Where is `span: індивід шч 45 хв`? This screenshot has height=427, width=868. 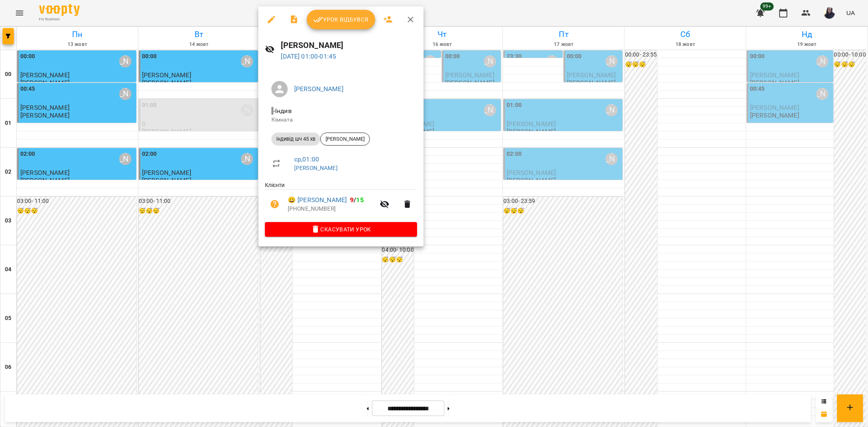 span: індивід шч 45 хв is located at coordinates (296, 139).